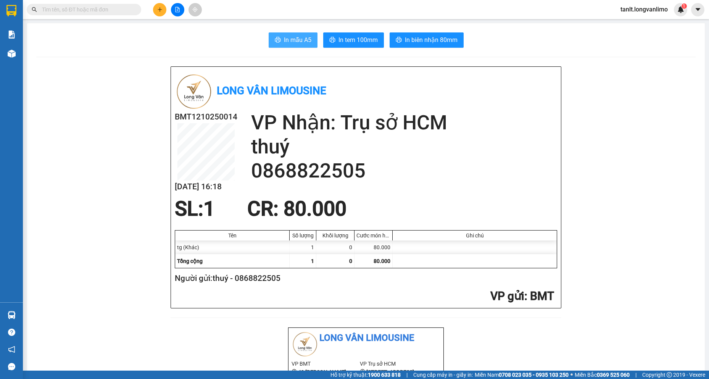  I want to click on li: VP Trụ sở HCM, so click(394, 363).